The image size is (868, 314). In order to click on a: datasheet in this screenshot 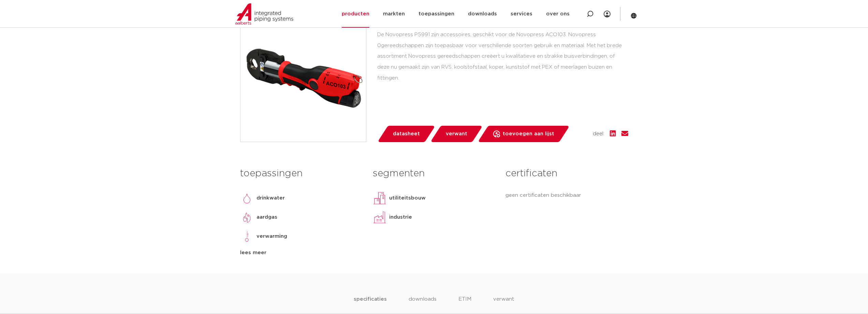, I will do `click(407, 134)`.